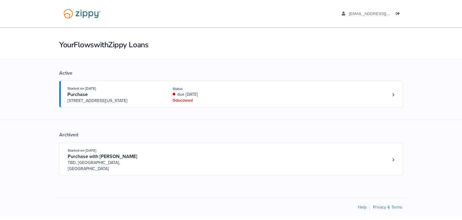  Describe the element at coordinates (362, 207) in the screenshot. I see `a: Help` at that location.